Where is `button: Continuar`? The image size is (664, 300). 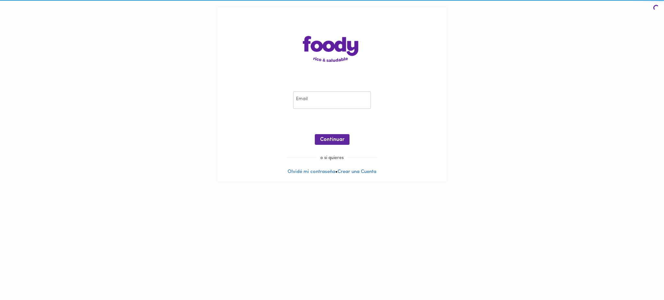 button: Continuar is located at coordinates (332, 139).